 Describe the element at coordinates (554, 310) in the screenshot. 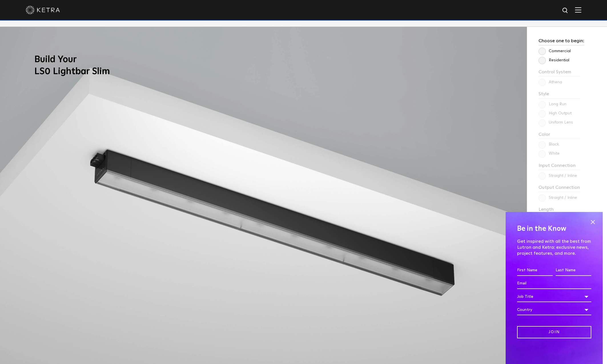

I see `div: Country` at that location.